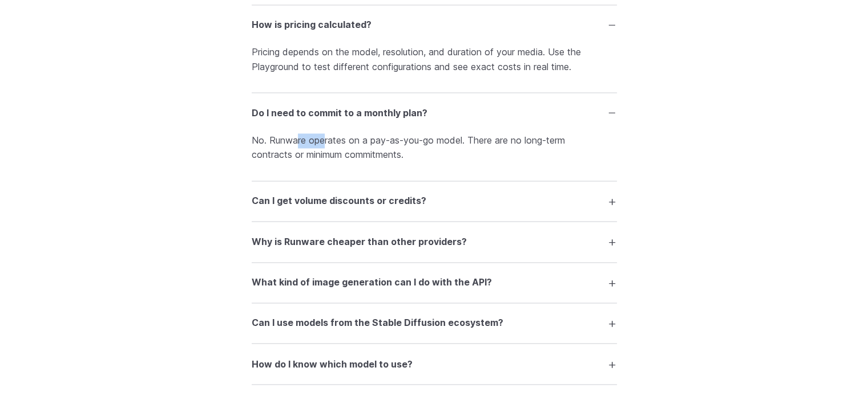 This screenshot has height=396, width=868. Describe the element at coordinates (377, 323) in the screenshot. I see `h3: Can I use models from the Stable Diffusion ecosystem?` at that location.